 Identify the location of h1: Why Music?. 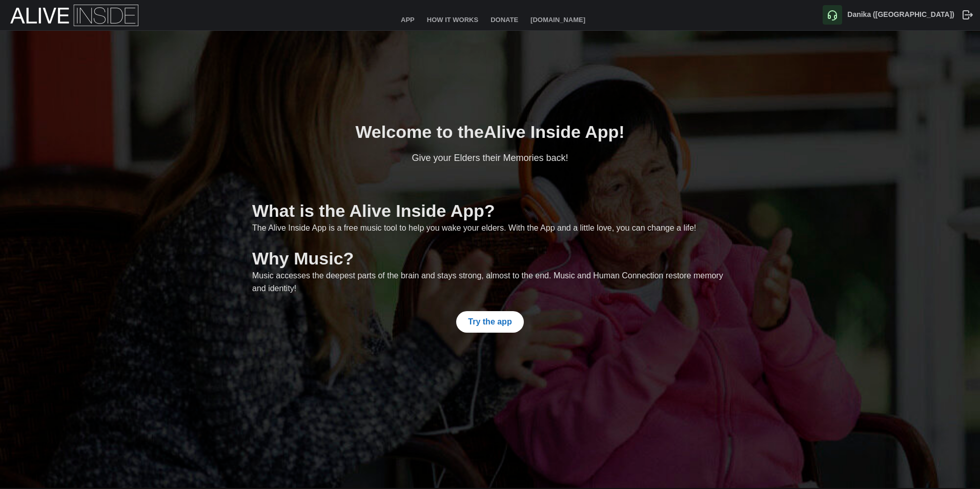
(490, 258).